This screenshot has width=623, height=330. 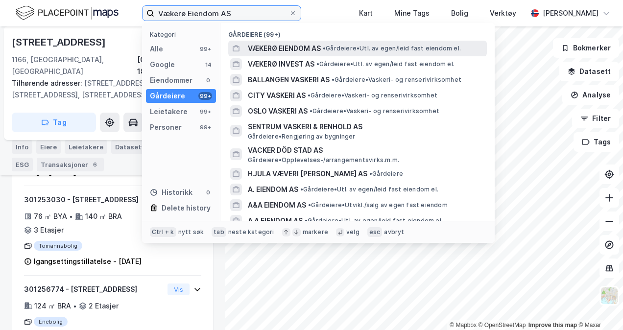 What do you see at coordinates (463, 325) in the screenshot?
I see `a: Mapbox` at bounding box center [463, 325].